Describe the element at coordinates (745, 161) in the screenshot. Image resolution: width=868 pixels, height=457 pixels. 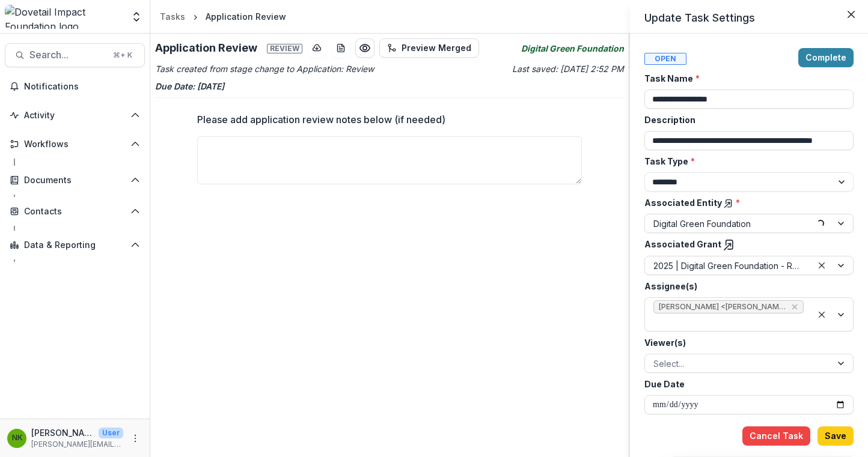
I see `label: Task Type` at that location.